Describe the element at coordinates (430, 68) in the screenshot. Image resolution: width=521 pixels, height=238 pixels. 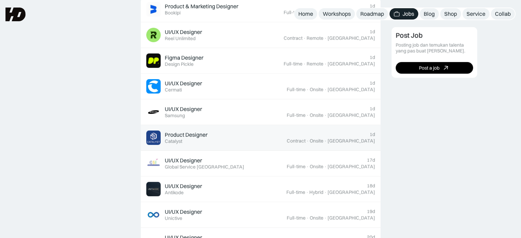
I see `div: Post a job` at that location.